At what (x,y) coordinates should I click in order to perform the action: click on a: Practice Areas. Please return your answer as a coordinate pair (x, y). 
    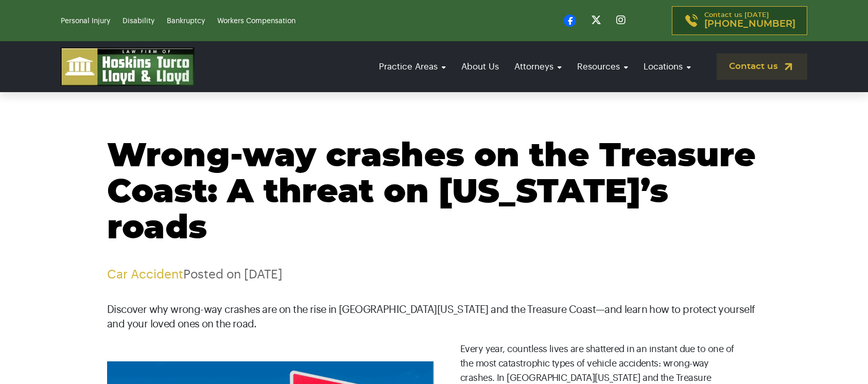
    Looking at the image, I should click on (412, 66).